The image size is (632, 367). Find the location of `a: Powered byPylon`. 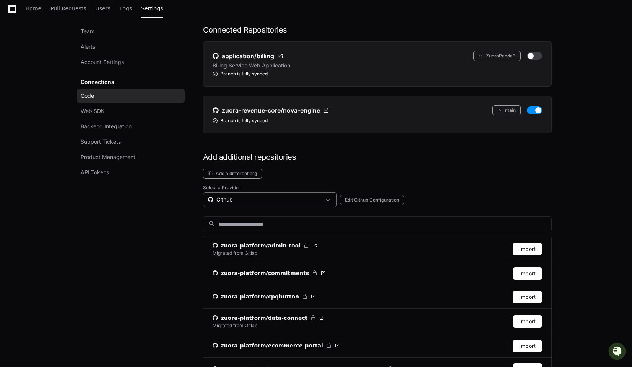

a: Powered byPylon is located at coordinates (73, 83).